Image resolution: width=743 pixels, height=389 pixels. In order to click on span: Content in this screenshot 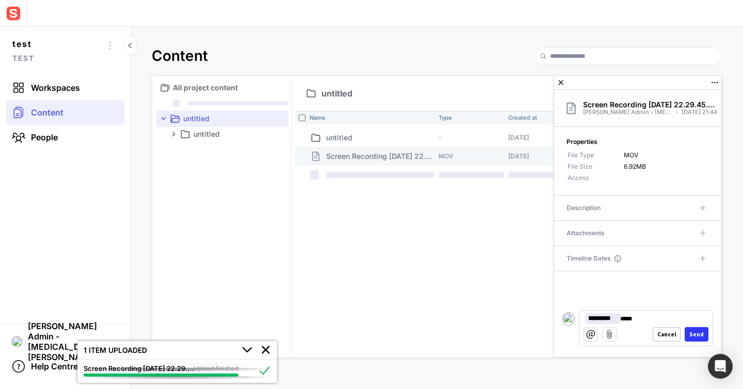, I will do `click(47, 113)`.